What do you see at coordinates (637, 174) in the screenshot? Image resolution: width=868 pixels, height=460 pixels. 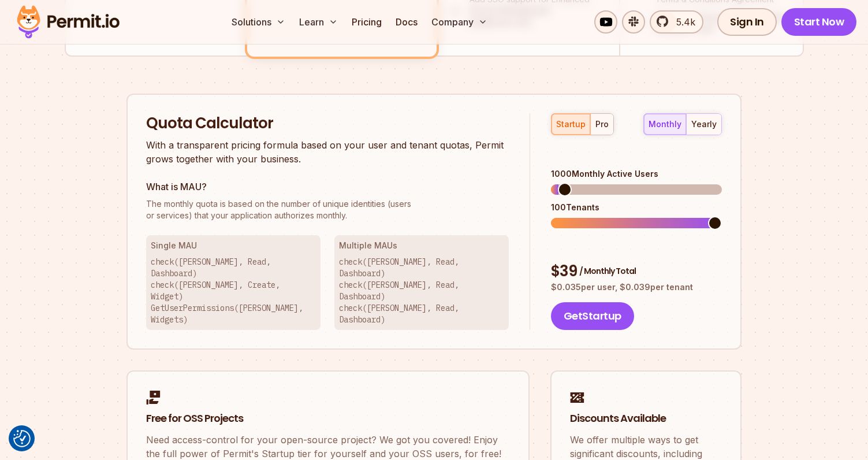 I see `div: 1000 Monthly Active Users` at bounding box center [637, 174].